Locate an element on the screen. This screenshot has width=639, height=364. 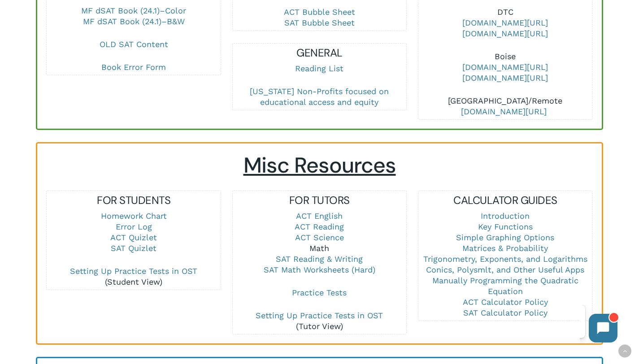
h5: GENERAL is located at coordinates (320, 53).